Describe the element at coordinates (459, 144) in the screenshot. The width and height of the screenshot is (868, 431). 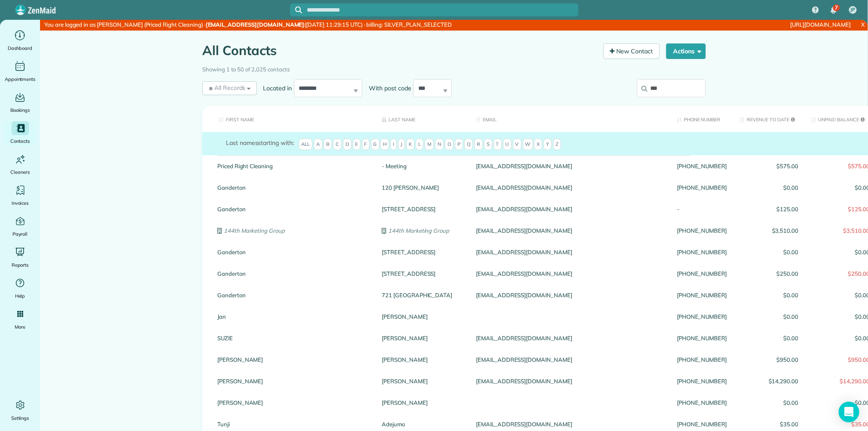
I see `span: P` at that location.